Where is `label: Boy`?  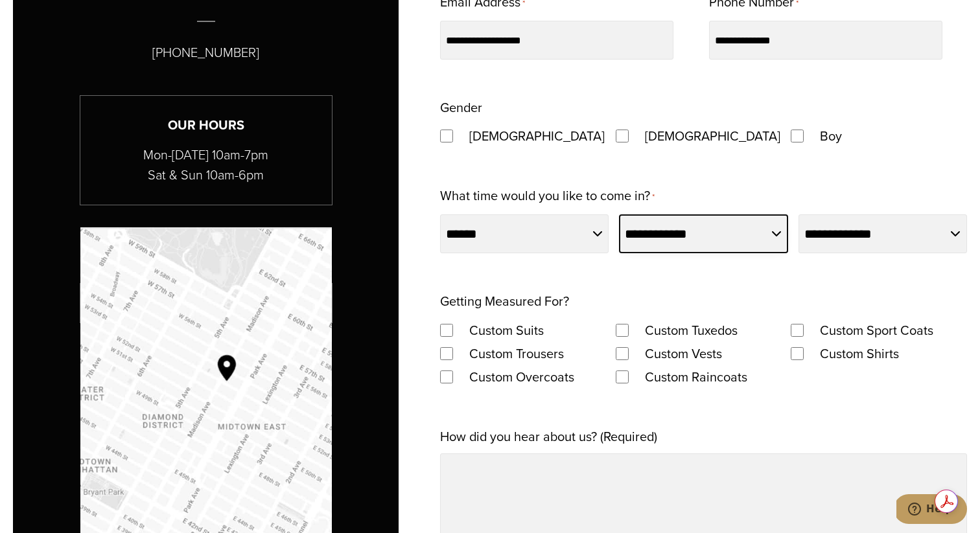
label: Boy is located at coordinates (831, 136).